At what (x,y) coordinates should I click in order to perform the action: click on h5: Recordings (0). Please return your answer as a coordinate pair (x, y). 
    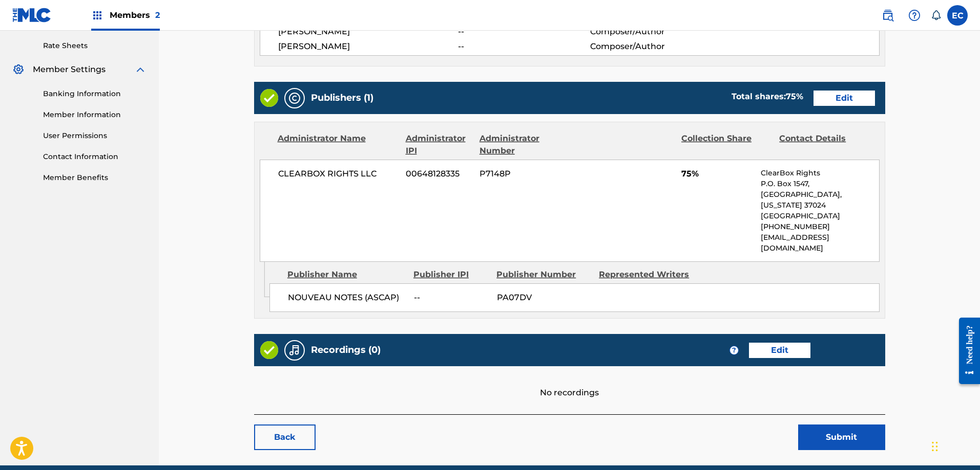
    Looking at the image, I should click on (346, 350).